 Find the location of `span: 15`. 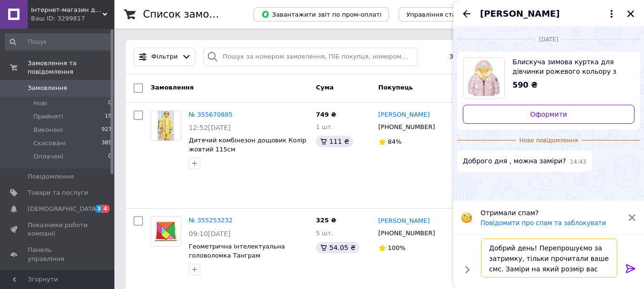

span: 15 is located at coordinates (108, 117).